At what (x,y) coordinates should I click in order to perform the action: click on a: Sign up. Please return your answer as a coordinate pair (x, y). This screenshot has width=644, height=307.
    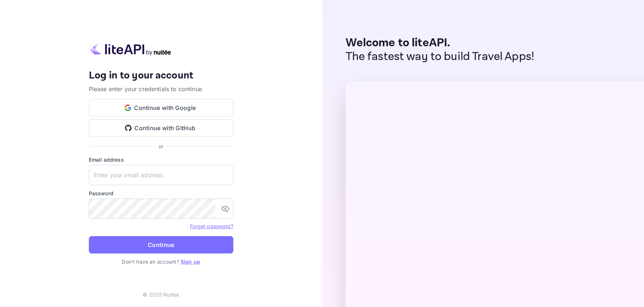
    Looking at the image, I should click on (190, 262).